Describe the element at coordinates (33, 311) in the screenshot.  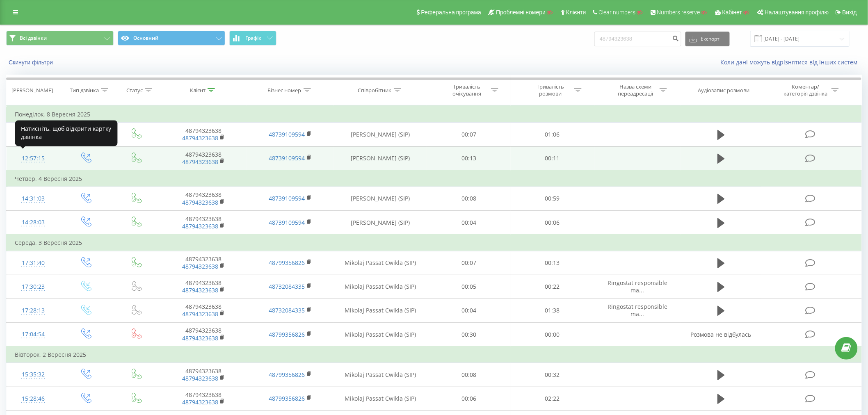
I see `div: 17:28:13` at that location.